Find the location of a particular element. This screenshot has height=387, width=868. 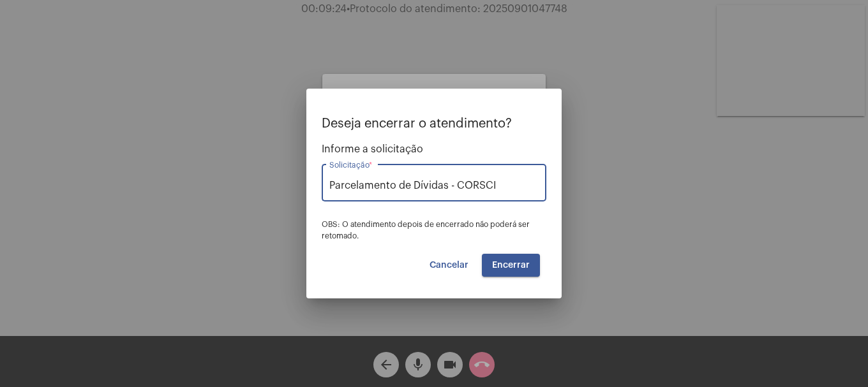

input: Buscar solicitação is located at coordinates (434, 186).